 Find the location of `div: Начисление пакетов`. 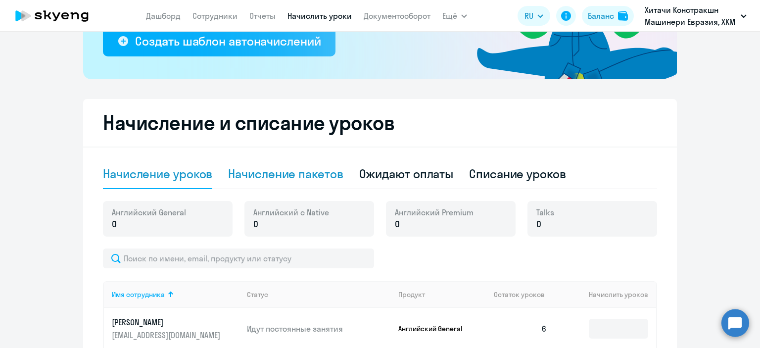

div: Начисление пакетов is located at coordinates (285, 174).